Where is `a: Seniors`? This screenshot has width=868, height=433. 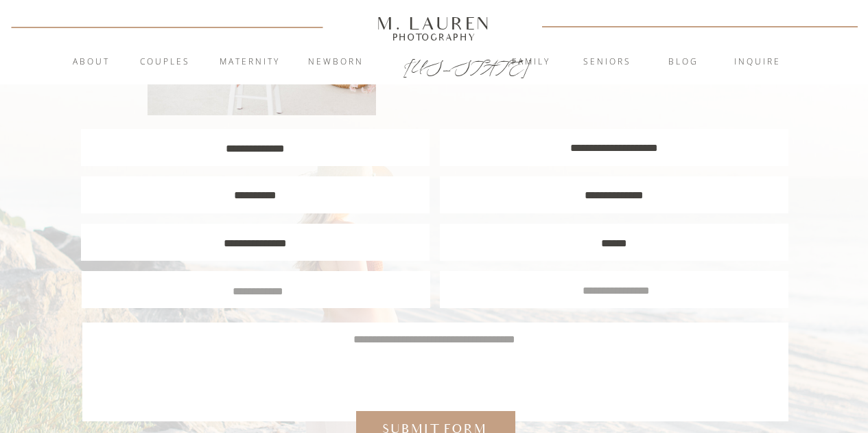 a: Seniors is located at coordinates (607, 62).